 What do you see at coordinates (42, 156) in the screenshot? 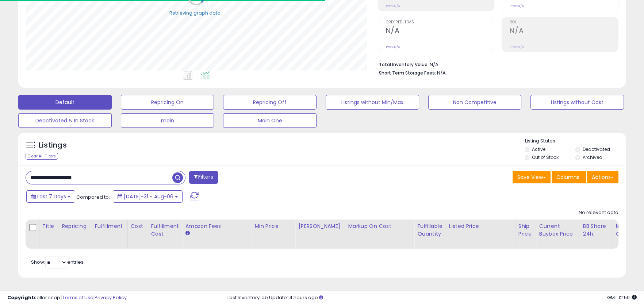
I see `div: Clear All Filters` at bounding box center [42, 156].